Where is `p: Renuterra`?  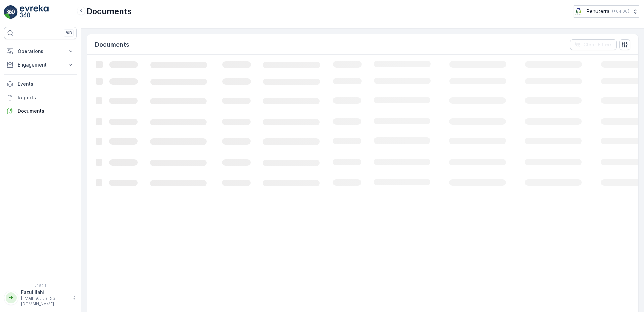 p: Renuterra is located at coordinates (598, 12).